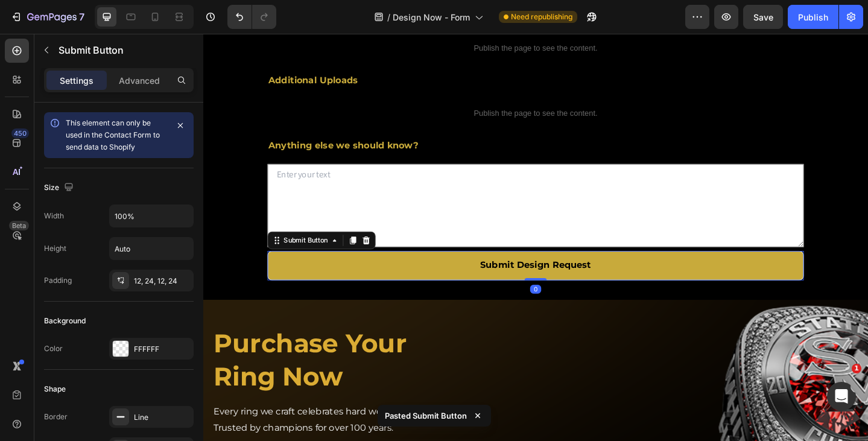 The image size is (868, 441). Describe the element at coordinates (58, 280) in the screenshot. I see `div: Padding` at that location.